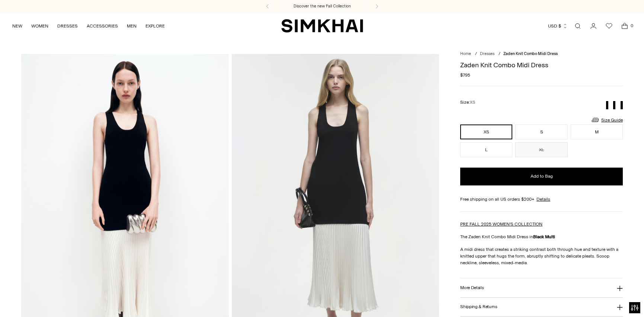  I want to click on h3: Discover the new Fall Collection, so click(322, 6).